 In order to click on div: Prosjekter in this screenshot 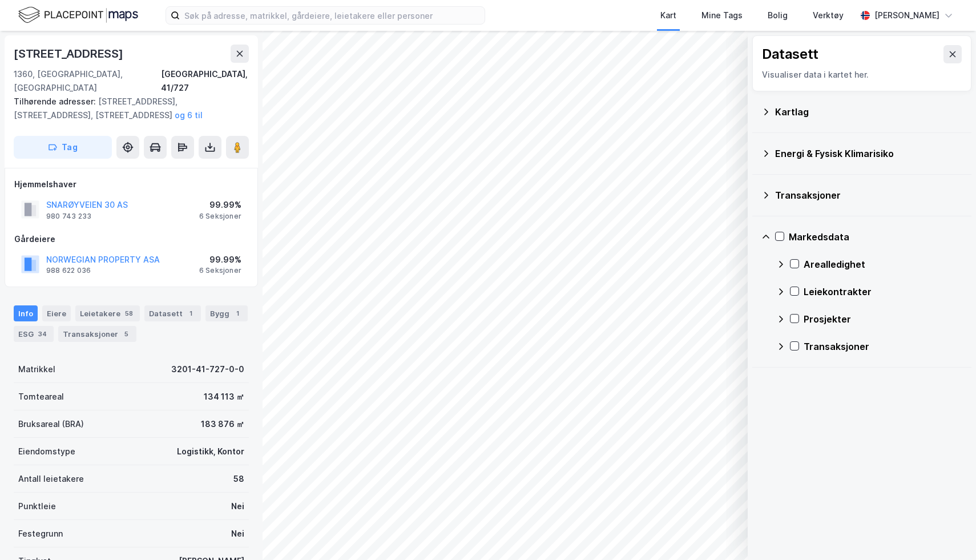, I will do `click(883, 319)`.